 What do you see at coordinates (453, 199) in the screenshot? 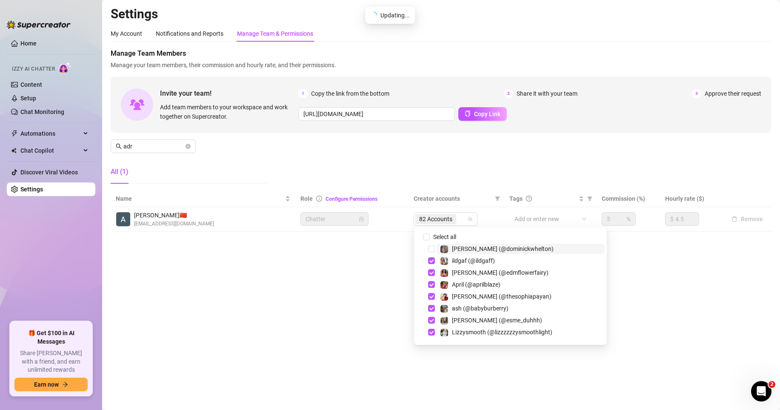
I see `span: Creator accounts` at bounding box center [453, 199].